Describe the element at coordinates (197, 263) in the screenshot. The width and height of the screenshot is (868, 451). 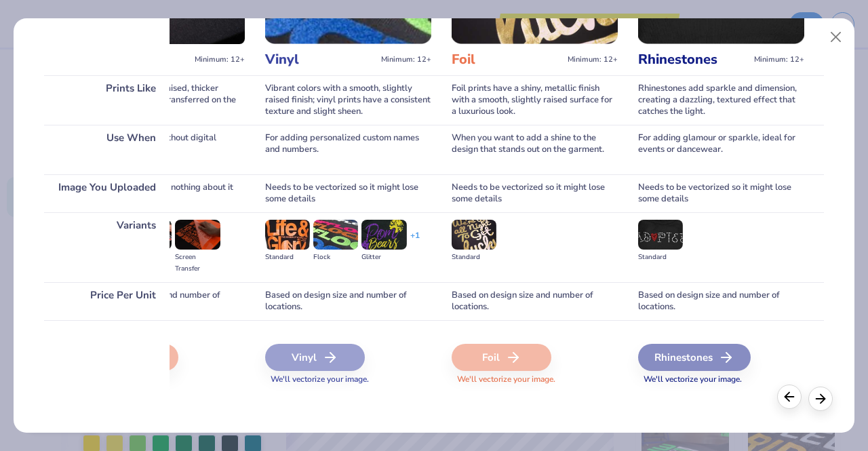
I see `div: Screen Transfer` at that location.